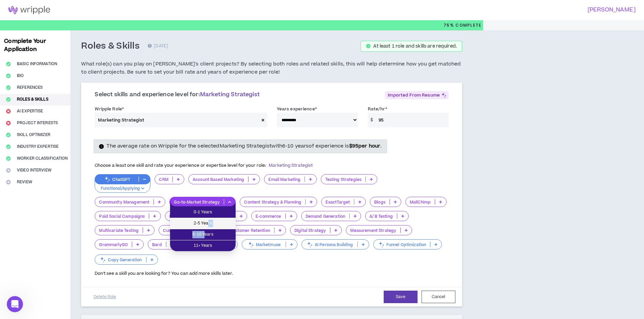 This screenshot has width=644, height=319. I want to click on p: Measurement Strategy, so click(373, 230).